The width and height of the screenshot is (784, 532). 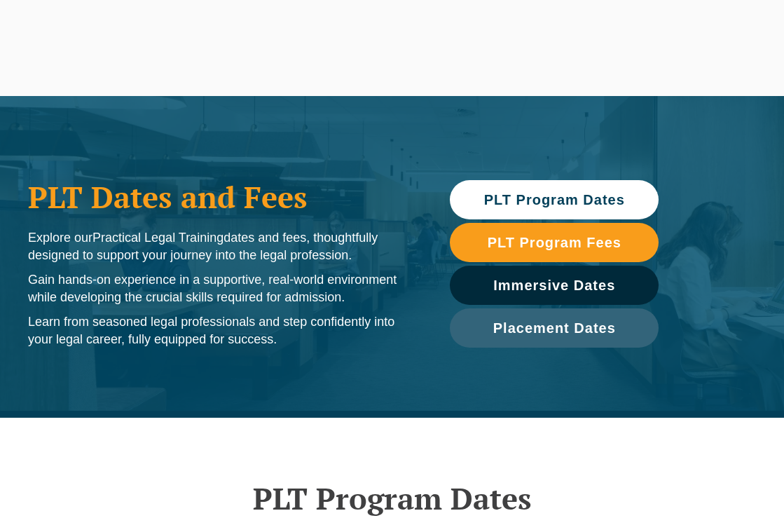 I want to click on a: PLT Program Dates, so click(x=555, y=200).